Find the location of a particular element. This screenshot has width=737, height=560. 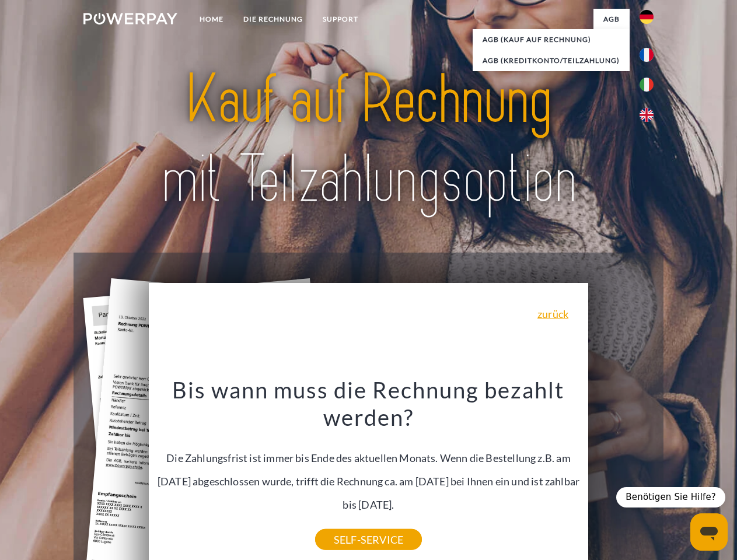

a: SUPPORT is located at coordinates (340, 19).